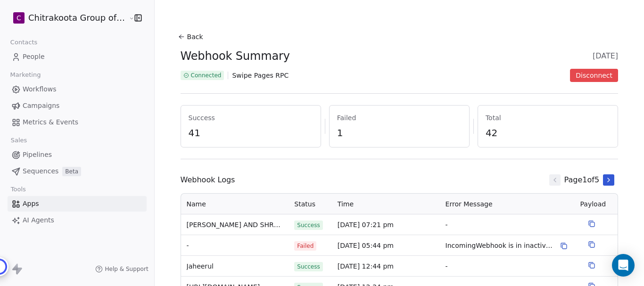 This screenshot has height=286, width=644. Describe the element at coordinates (38, 220) in the screenshot. I see `span: AI Agents` at that location.